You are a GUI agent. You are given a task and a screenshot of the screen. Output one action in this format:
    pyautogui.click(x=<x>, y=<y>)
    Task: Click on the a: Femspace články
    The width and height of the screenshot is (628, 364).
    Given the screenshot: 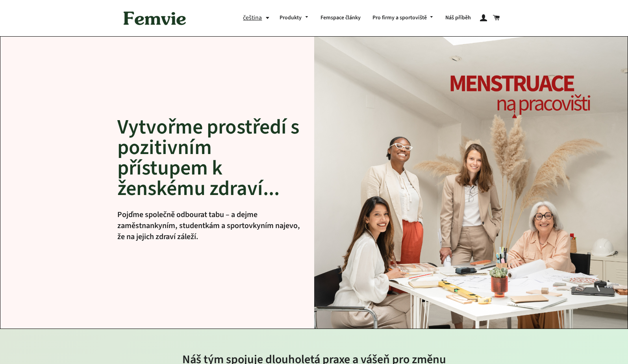 What is the action you would take?
    pyautogui.click(x=341, y=18)
    